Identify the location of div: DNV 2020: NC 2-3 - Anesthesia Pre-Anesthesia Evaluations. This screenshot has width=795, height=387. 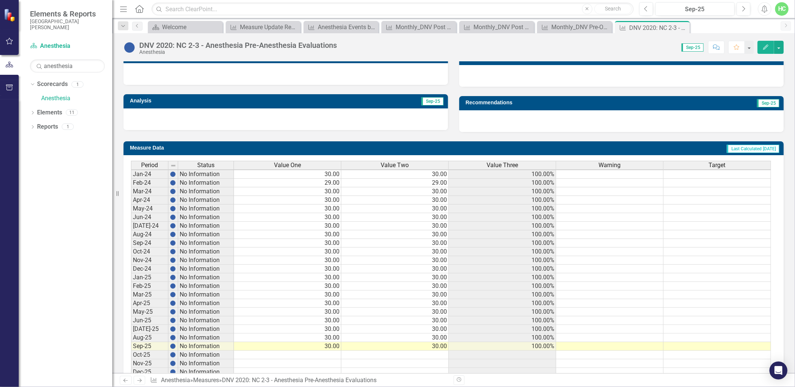
(238, 45).